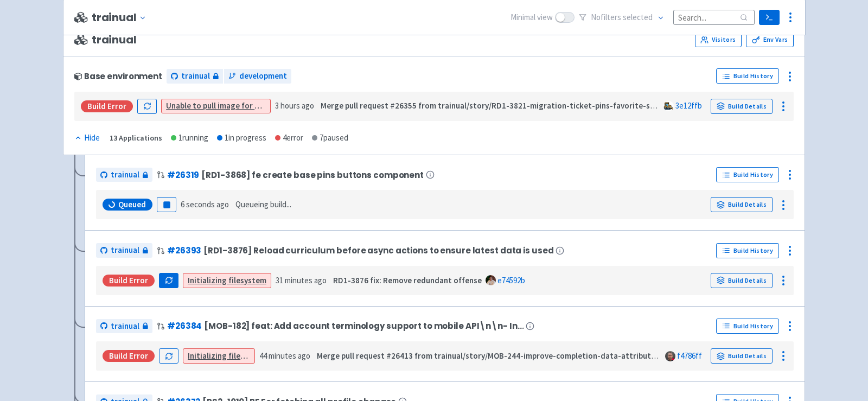  I want to click on time: 6 seconds ago, so click(204, 204).